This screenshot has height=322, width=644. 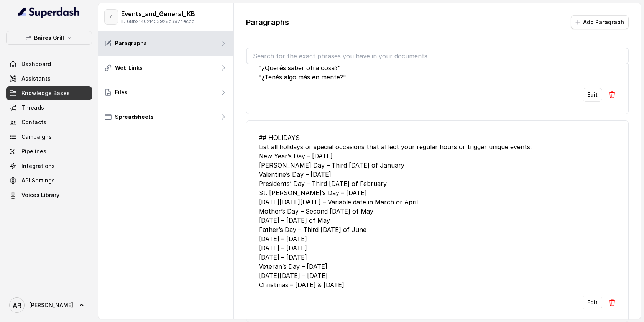 I want to click on input: Search for the exact phrases you have in your documents, so click(x=438, y=56).